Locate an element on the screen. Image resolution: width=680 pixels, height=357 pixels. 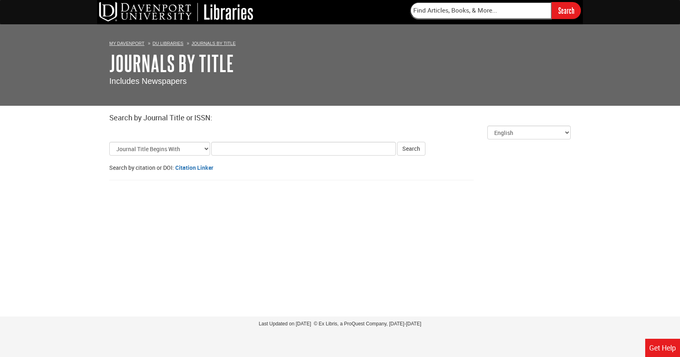
a: My Davenport is located at coordinates (127, 43).